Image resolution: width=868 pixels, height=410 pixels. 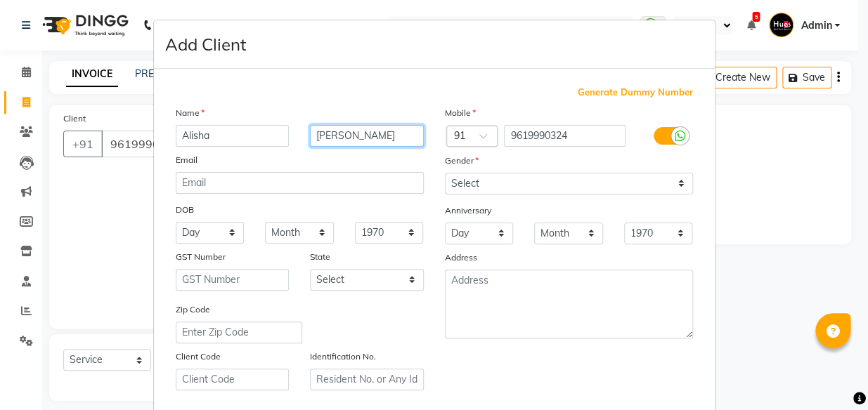 What do you see at coordinates (635, 92) in the screenshot?
I see `span: Generate Dummy Number` at bounding box center [635, 92].